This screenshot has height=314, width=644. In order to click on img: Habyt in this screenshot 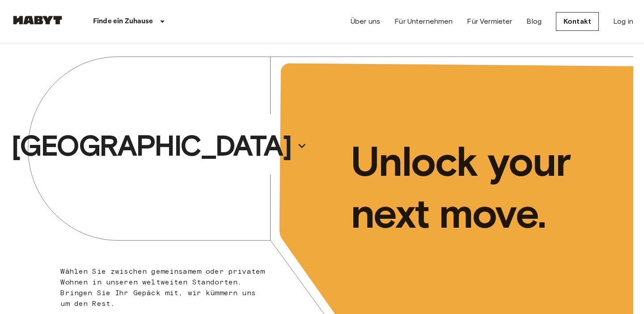, I will do `click(37, 20)`.